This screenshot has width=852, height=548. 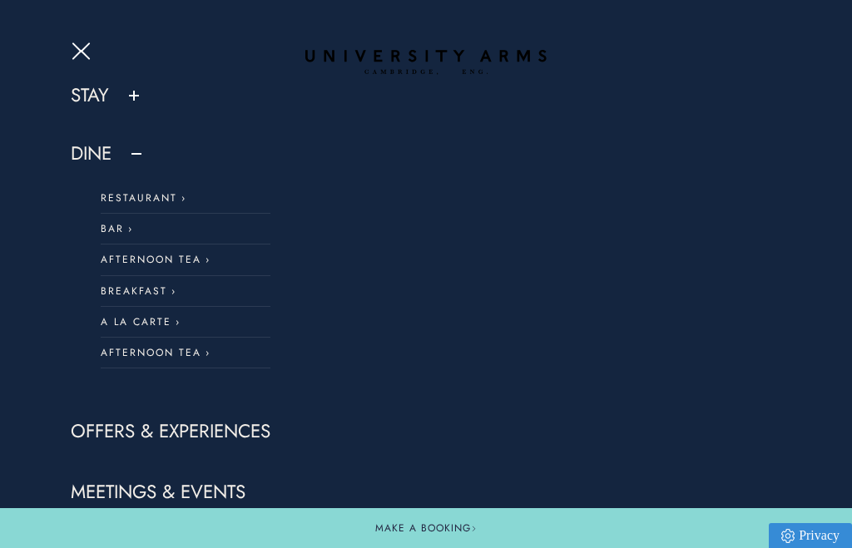 I want to click on a: Privacy, so click(x=810, y=536).